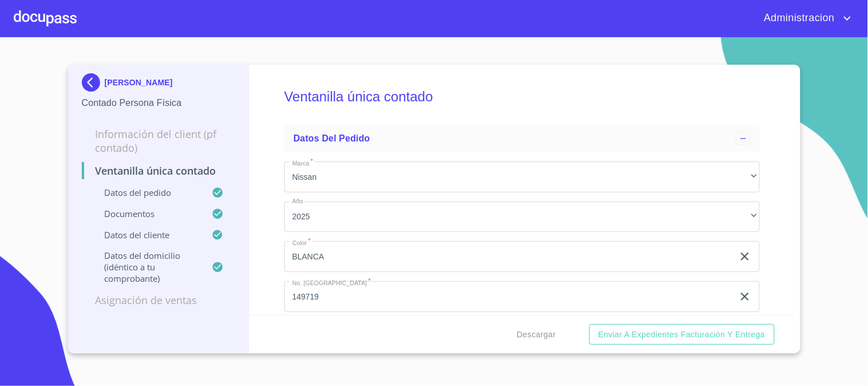  I want to click on p: Datos del cliente, so click(147, 234).